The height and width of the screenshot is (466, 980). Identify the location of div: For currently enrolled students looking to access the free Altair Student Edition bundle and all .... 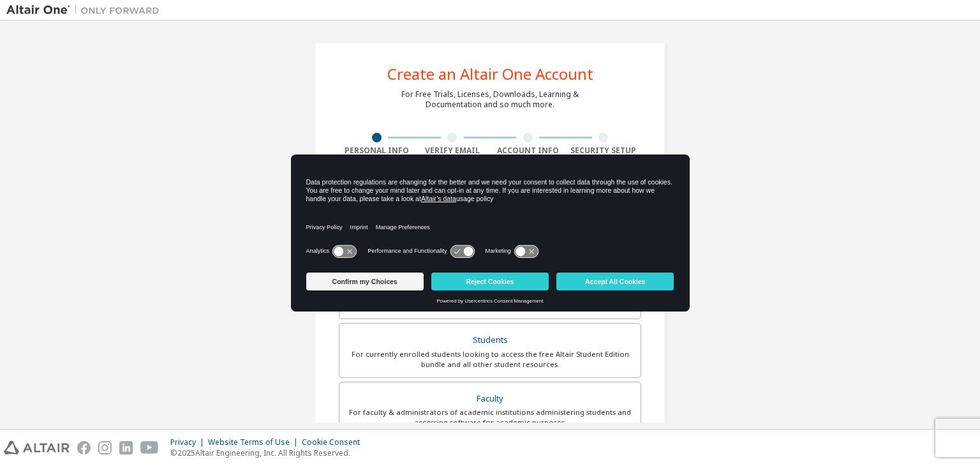
(490, 359).